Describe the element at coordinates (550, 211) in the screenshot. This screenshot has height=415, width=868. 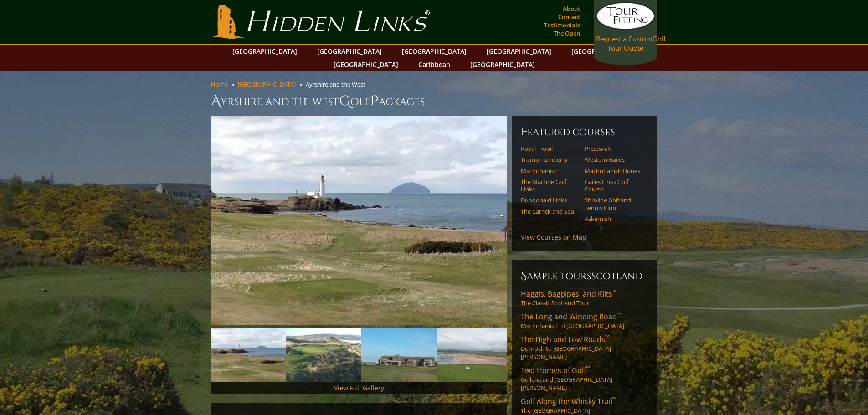
I see `a: The Carrick and Spa` at that location.